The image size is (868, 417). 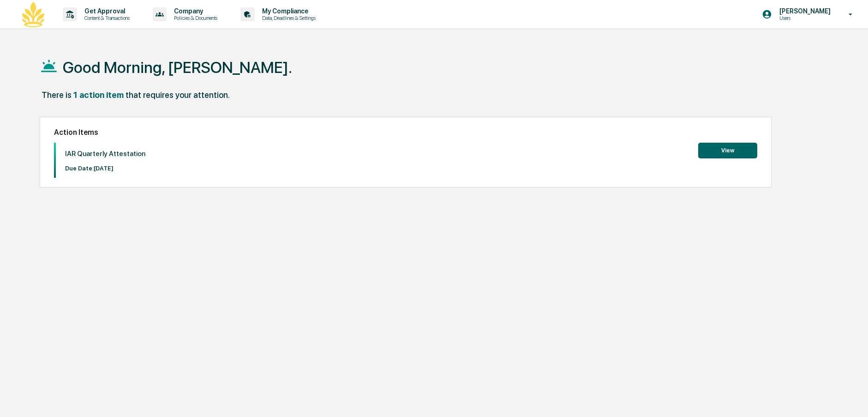 What do you see at coordinates (728, 151) in the screenshot?
I see `button: View` at bounding box center [728, 151].